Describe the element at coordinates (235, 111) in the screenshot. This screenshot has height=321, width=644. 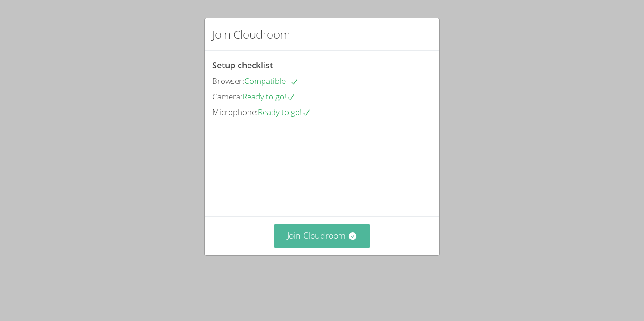
I see `span: Microphone:` at that location.